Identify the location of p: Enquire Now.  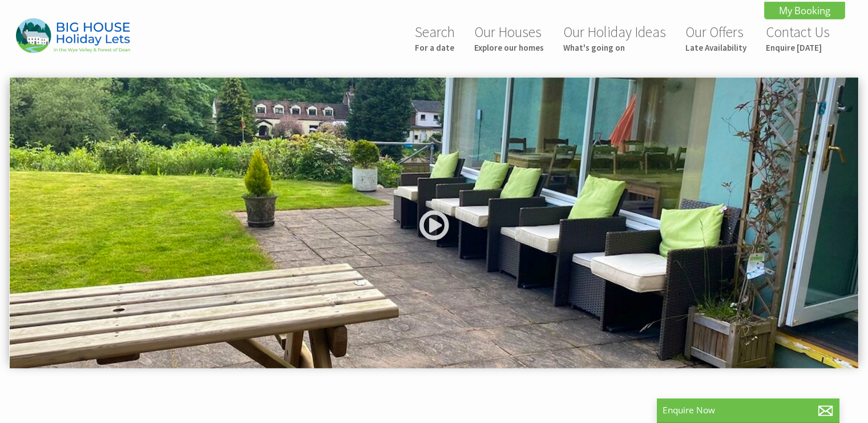
(748, 410).